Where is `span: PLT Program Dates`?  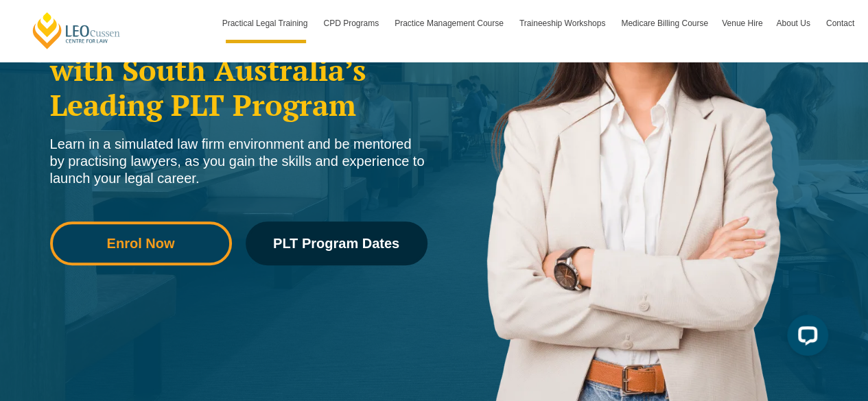 span: PLT Program Dates is located at coordinates (336, 243).